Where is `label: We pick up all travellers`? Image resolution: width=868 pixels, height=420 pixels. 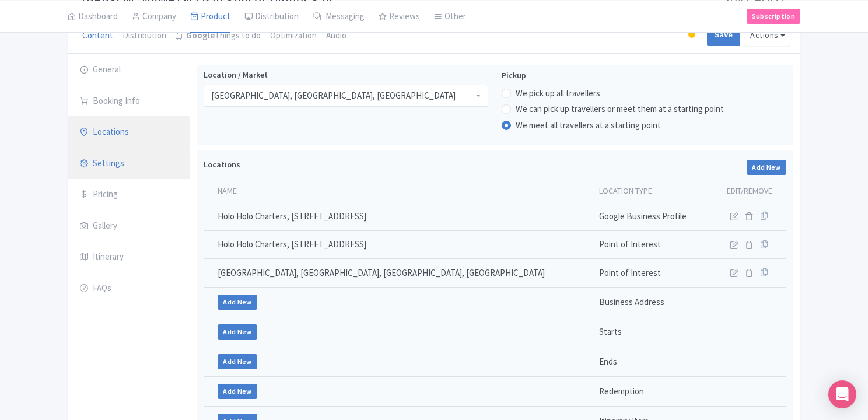
label: We pick up all travellers is located at coordinates (558, 93).